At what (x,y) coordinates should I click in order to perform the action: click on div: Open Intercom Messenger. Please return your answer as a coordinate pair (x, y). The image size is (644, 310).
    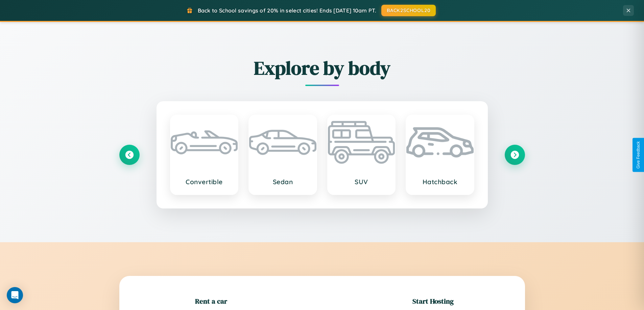
    Looking at the image, I should click on (15, 295).